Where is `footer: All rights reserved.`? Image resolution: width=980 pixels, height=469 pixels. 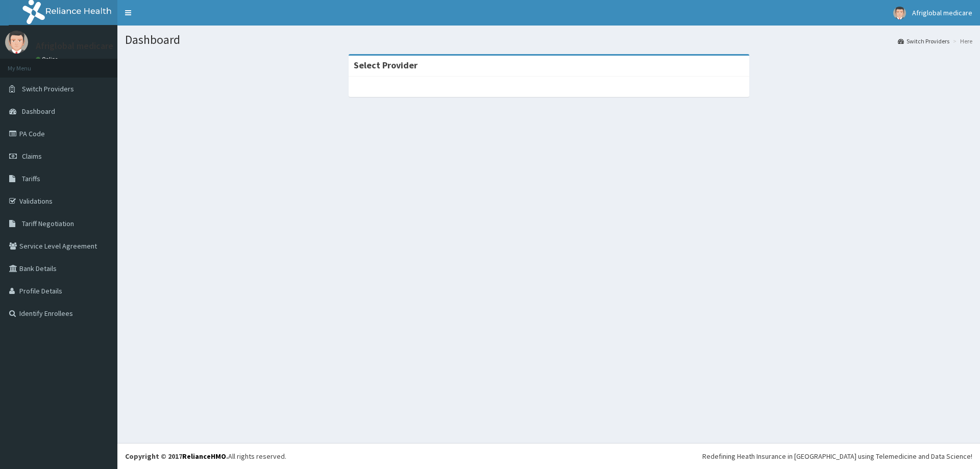
footer: All rights reserved. is located at coordinates (549, 456).